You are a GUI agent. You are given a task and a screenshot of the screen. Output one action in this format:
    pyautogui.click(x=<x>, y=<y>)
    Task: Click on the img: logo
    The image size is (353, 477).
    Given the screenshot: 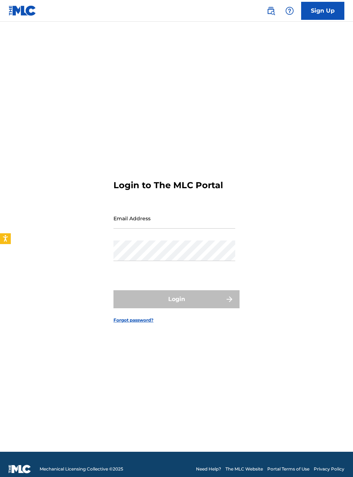 What is the action you would take?
    pyautogui.click(x=20, y=469)
    